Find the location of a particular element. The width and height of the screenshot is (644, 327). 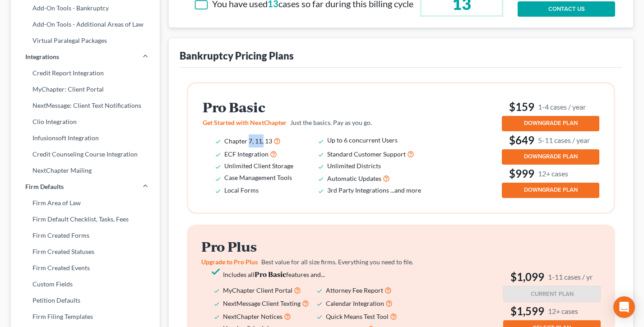

h3: $649 is located at coordinates (550, 140).